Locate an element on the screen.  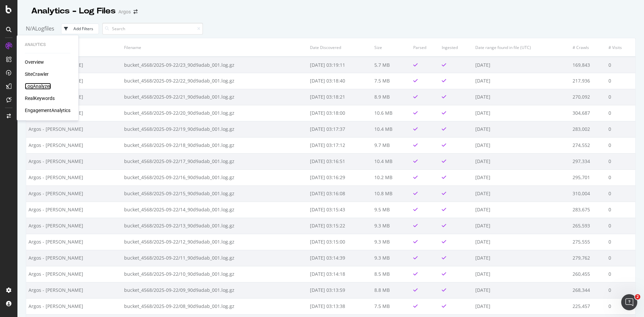
td: 283,675 is located at coordinates (588, 210).